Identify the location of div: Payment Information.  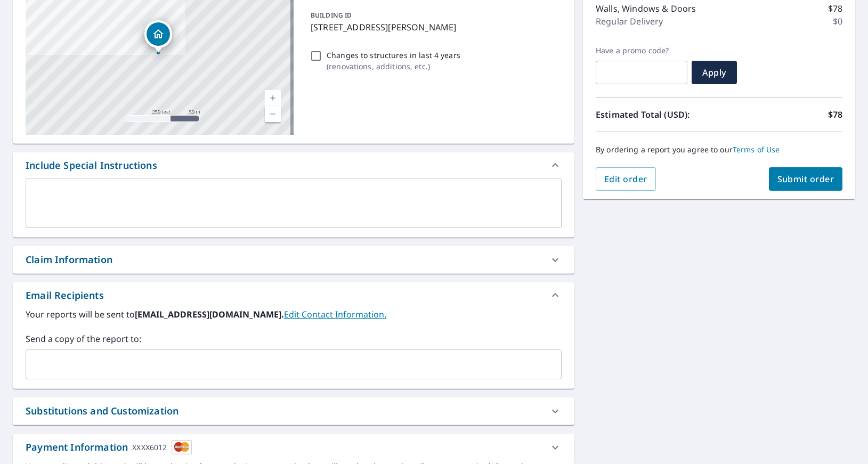
(109, 447).